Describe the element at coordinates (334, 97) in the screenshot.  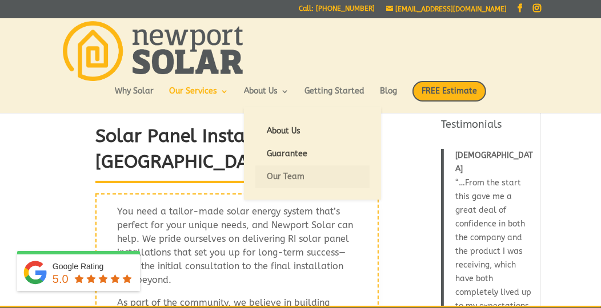
I see `a: Getting Started` at that location.